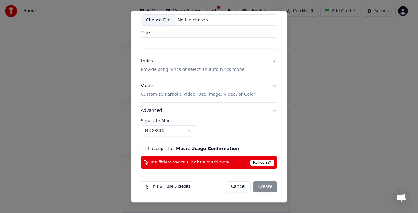  Describe the element at coordinates (193, 20) in the screenshot. I see `div: No file chosen` at that location.